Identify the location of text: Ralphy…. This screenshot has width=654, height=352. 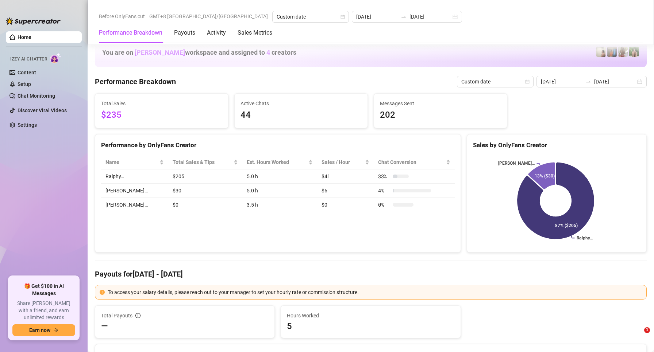
(585, 239).